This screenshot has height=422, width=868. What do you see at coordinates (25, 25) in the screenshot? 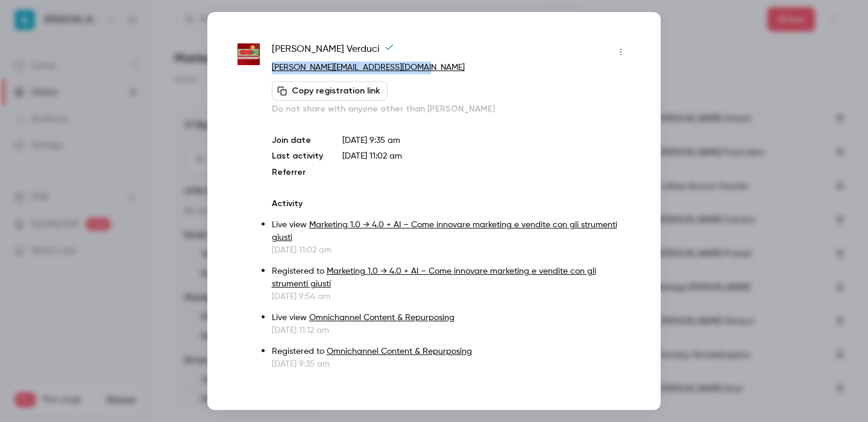
I see `img: logo_orange.svg` at bounding box center [25, 25].